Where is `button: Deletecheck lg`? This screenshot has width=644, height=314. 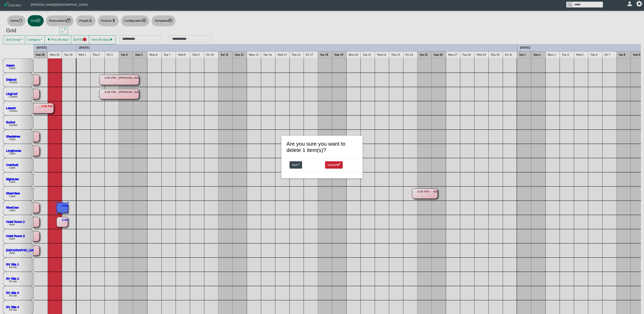 button: Deletecheck lg is located at coordinates (334, 165).